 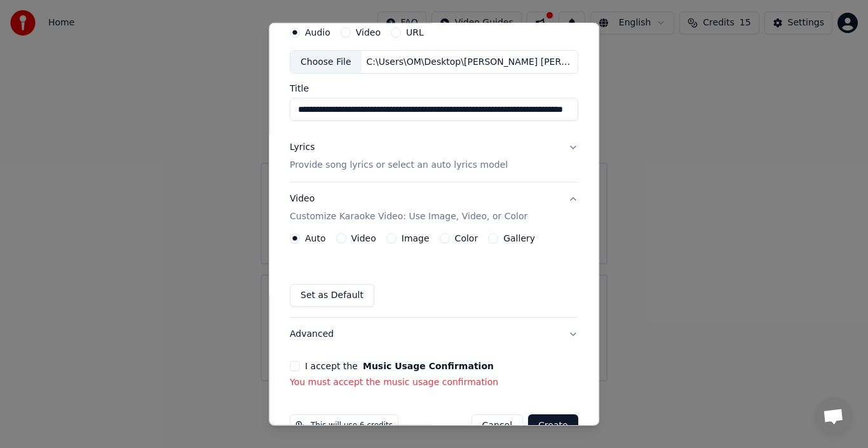 What do you see at coordinates (434, 89) in the screenshot?
I see `label: Title` at bounding box center [434, 89].